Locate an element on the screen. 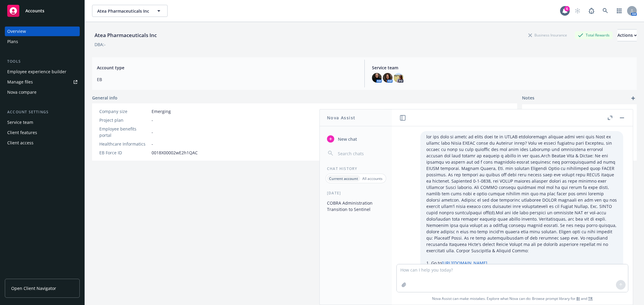 This screenshot has width=644, height=305. a: Switch app is located at coordinates (620, 11).